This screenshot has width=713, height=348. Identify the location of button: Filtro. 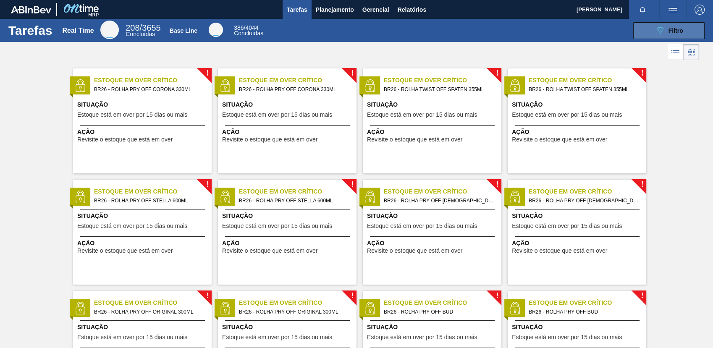
(669, 31).